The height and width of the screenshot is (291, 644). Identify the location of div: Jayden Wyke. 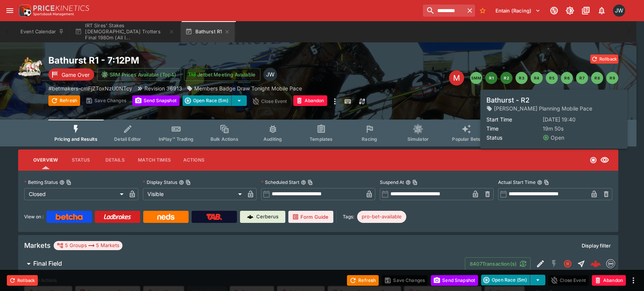
(270, 75).